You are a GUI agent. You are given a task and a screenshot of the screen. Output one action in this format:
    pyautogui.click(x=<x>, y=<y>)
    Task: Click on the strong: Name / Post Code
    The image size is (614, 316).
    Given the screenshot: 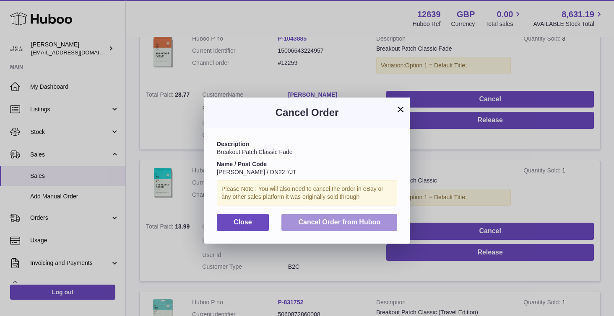 What is the action you would take?
    pyautogui.click(x=241, y=164)
    